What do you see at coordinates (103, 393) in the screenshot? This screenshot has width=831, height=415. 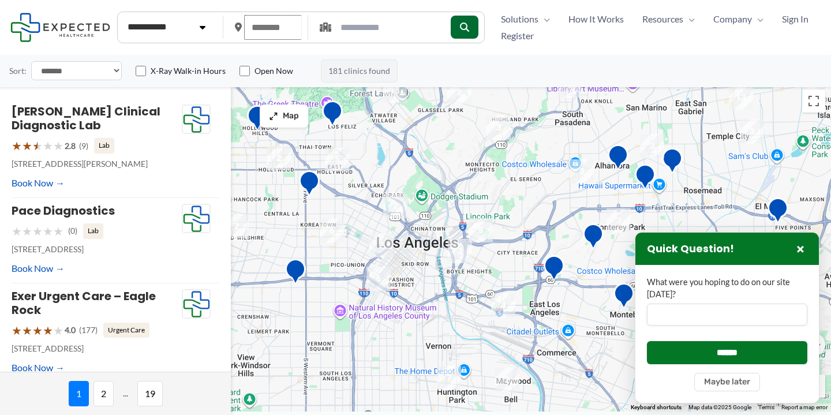 I see `span: 2` at bounding box center [103, 393].